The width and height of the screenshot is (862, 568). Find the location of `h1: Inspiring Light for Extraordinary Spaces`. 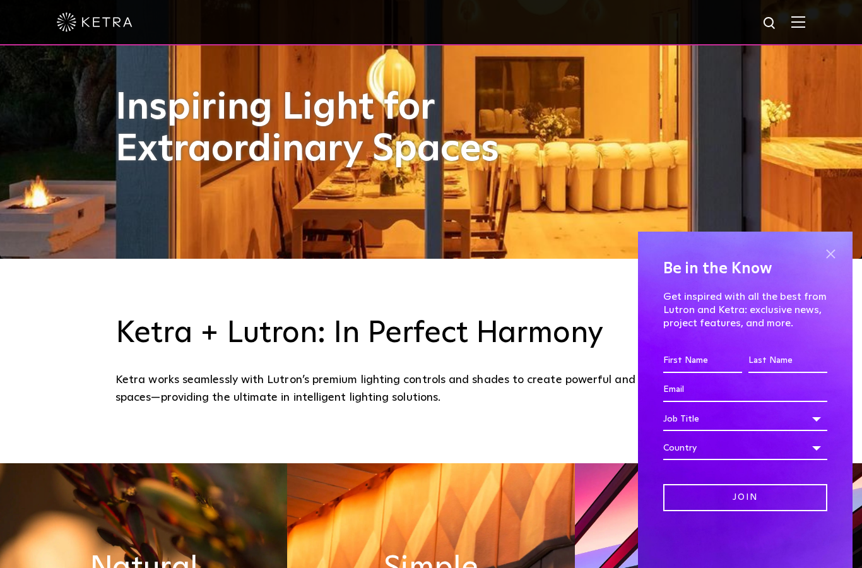

h1: Inspiring Light for Extraordinary Spaces is located at coordinates (321, 129).